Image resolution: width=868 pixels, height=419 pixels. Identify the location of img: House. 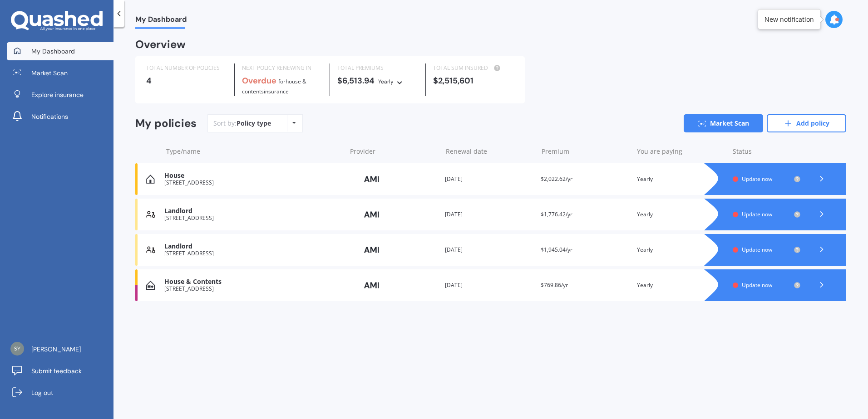
(150, 179).